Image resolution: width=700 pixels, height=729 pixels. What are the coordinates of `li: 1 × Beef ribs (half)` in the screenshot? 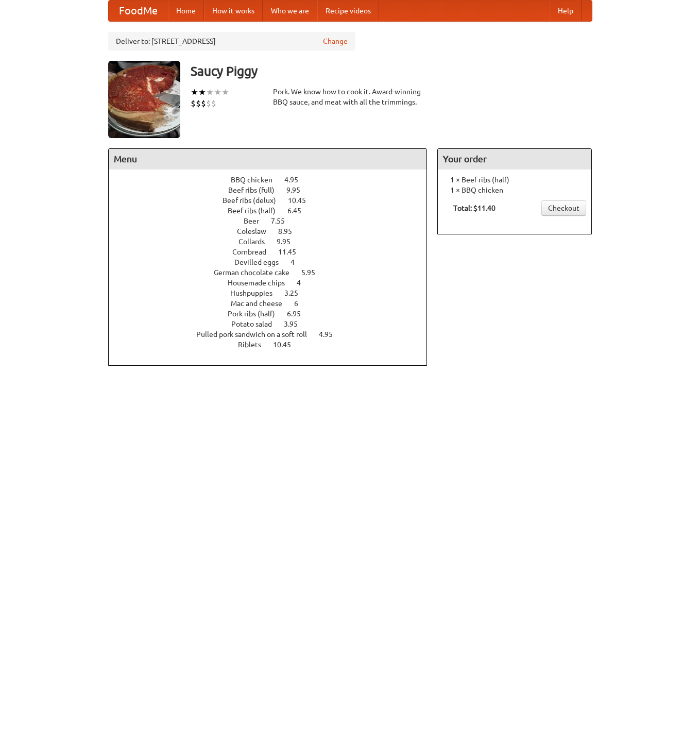 It's located at (515, 180).